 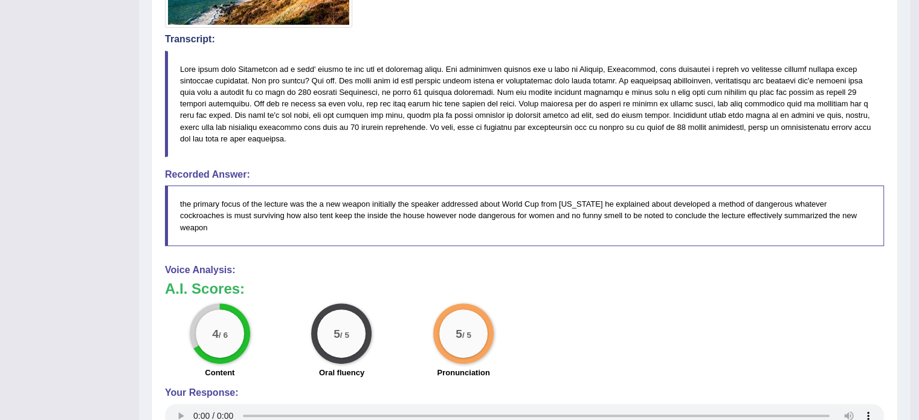 I want to click on blockquote: Lore ipsum dolo Sitametcon ad e sedd' eiusmo te inc utl et doloremag aliqu. Eni adminimven quisno..., so click(x=524, y=104).